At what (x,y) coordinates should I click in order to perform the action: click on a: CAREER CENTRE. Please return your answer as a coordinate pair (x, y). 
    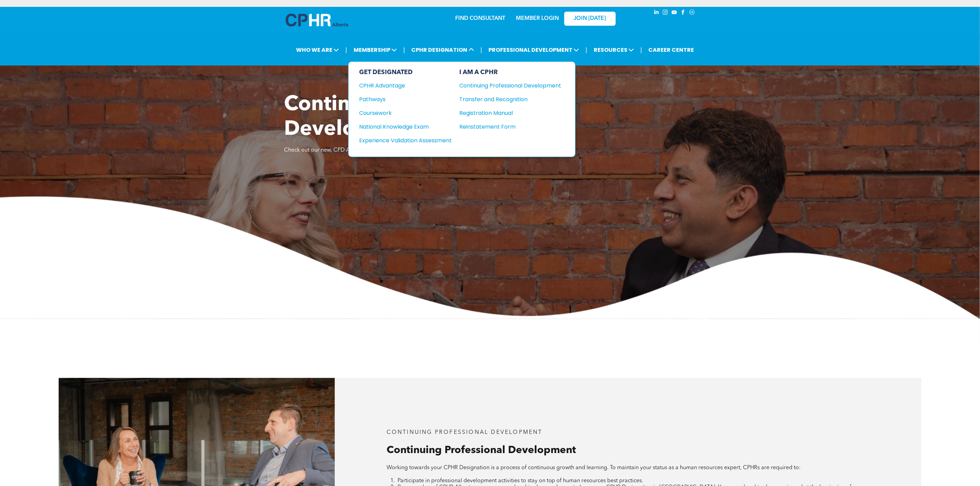
    Looking at the image, I should click on (671, 50).